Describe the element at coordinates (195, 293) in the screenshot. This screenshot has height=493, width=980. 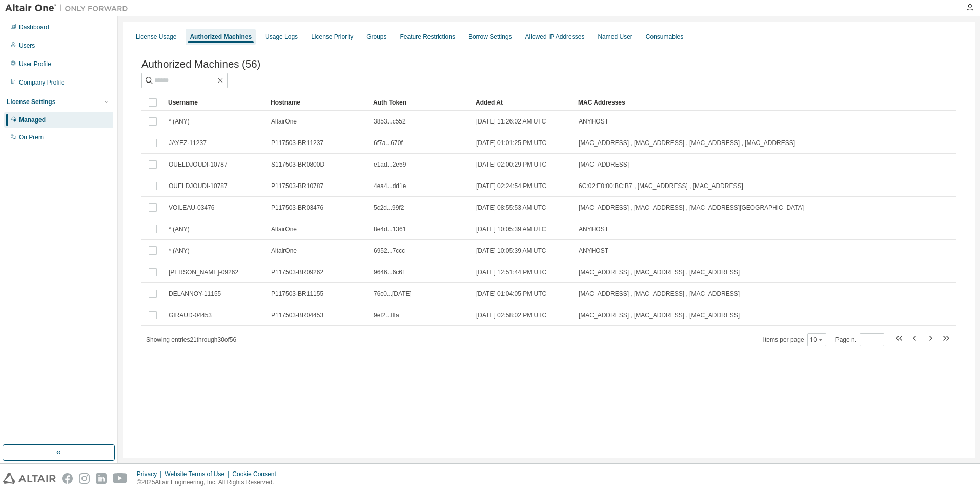
I see `span: DELANNOY-11155` at that location.